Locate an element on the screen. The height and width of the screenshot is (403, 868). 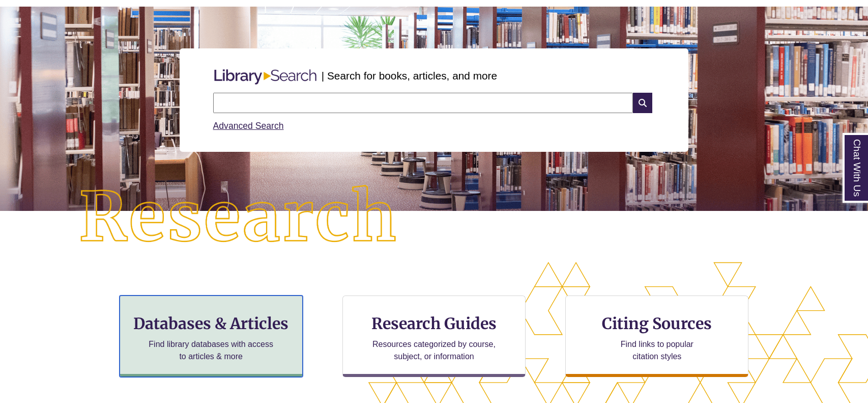
p: Find library databases with access to articles & more is located at coordinates (211, 350).